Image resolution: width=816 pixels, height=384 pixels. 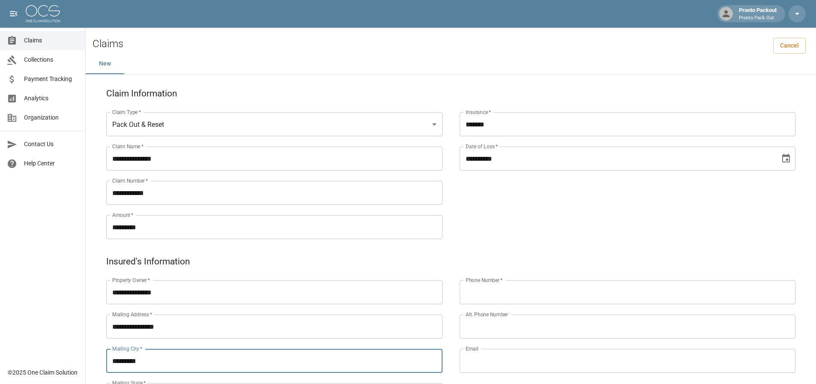 What do you see at coordinates (486, 314) in the screenshot?
I see `label: Alt. Phone Number` at bounding box center [486, 314].